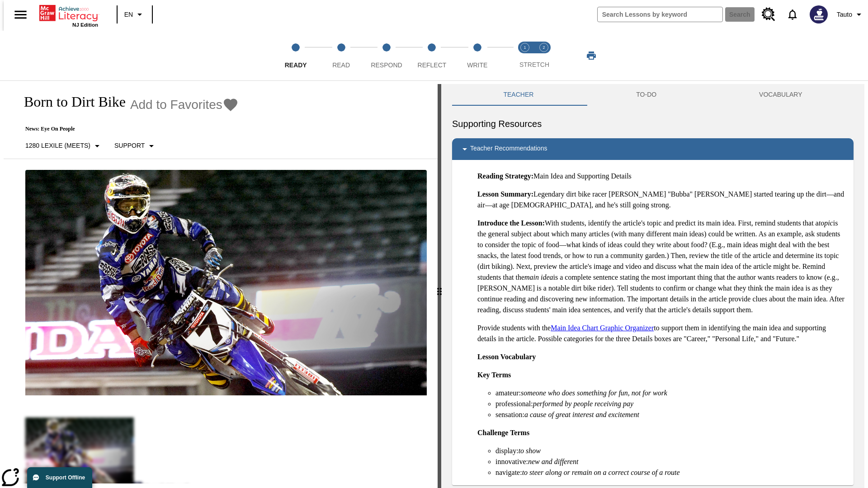  Describe the element at coordinates (432, 65) in the screenshot. I see `span: Reflect` at that location.